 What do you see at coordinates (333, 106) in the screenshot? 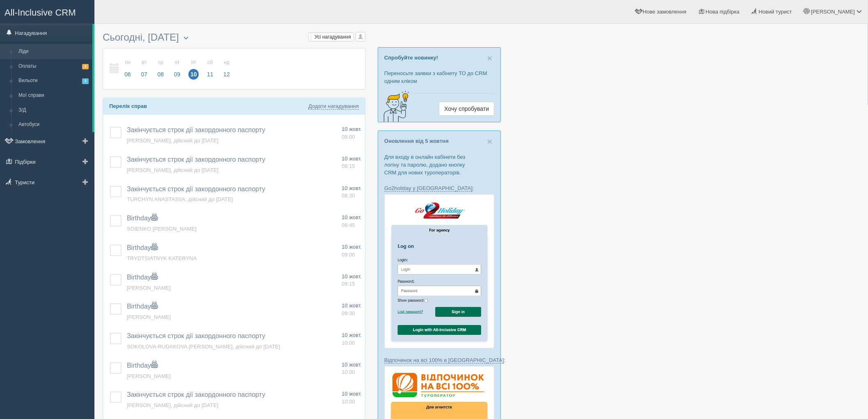
I see `a: Додати нагадування` at bounding box center [333, 106].